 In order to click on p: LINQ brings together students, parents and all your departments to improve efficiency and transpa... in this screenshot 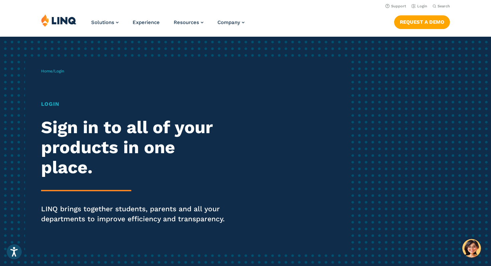, I will do `click(136, 214)`.